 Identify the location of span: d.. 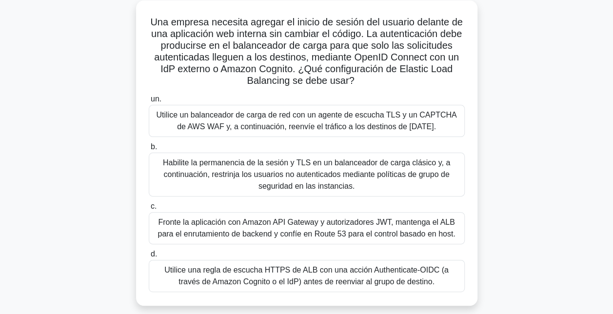
(154, 254).